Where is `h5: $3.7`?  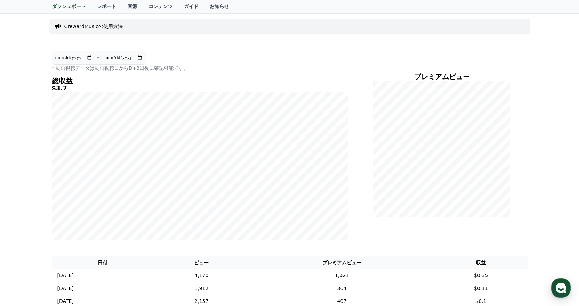 h5: $3.7 is located at coordinates (200, 88).